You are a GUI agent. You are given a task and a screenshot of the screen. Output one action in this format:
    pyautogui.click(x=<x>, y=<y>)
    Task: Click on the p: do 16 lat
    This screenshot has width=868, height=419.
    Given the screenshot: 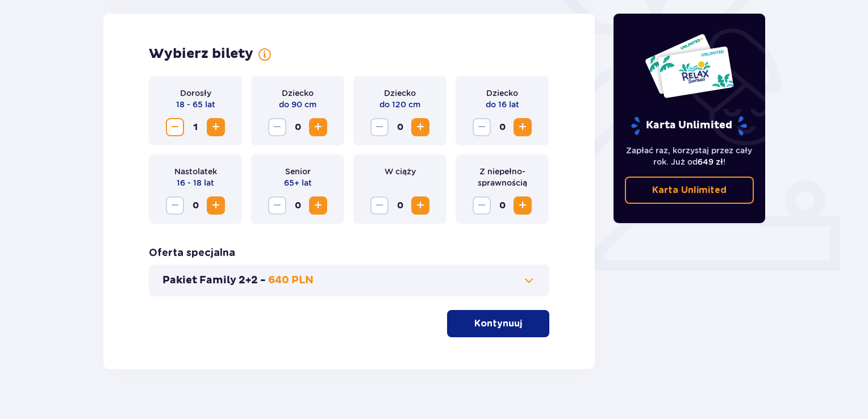 What is the action you would take?
    pyautogui.click(x=502, y=104)
    